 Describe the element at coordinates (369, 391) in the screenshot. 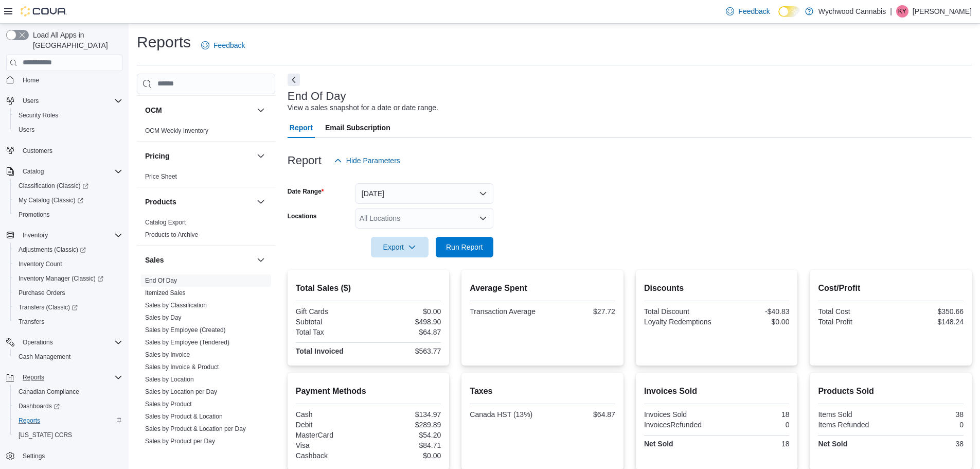

I see `h2: Payment Methods` at that location.